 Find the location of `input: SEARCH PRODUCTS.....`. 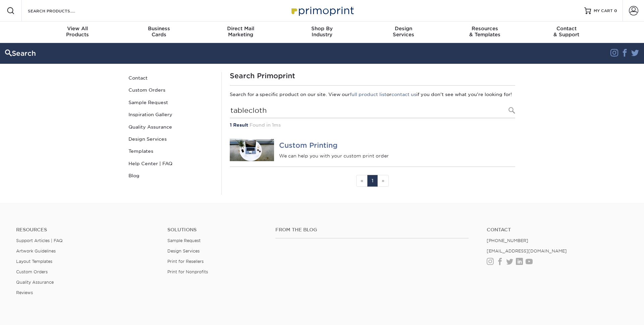

input: SEARCH PRODUCTS..... is located at coordinates (60, 11).